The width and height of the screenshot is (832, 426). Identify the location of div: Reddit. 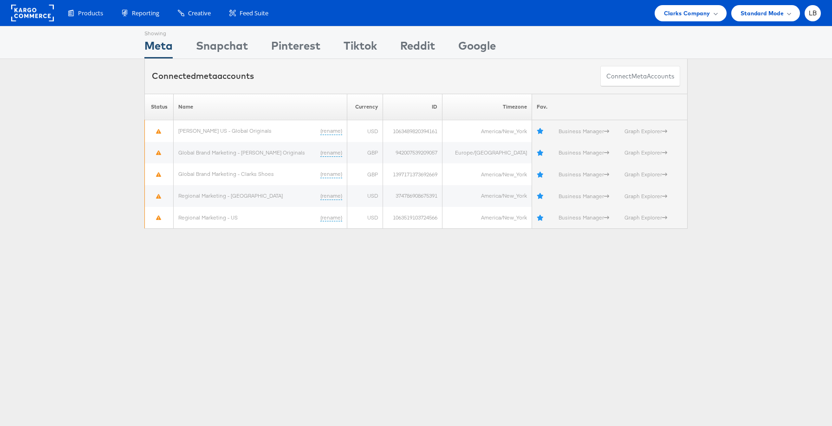
(417, 48).